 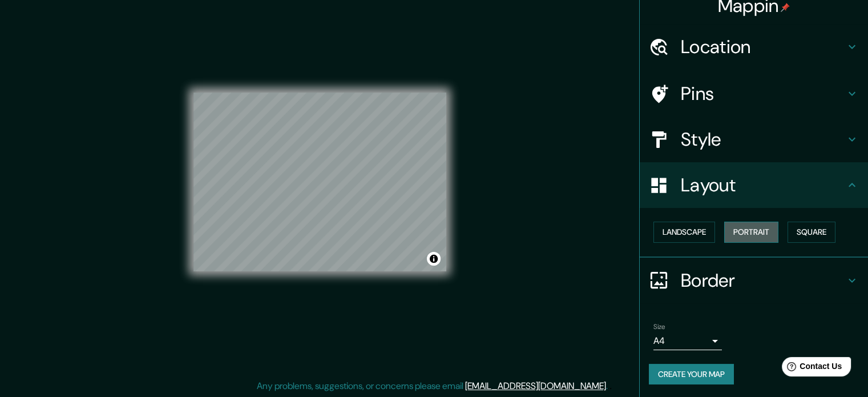 What do you see at coordinates (763, 280) in the screenshot?
I see `h4: Border` at bounding box center [763, 280].